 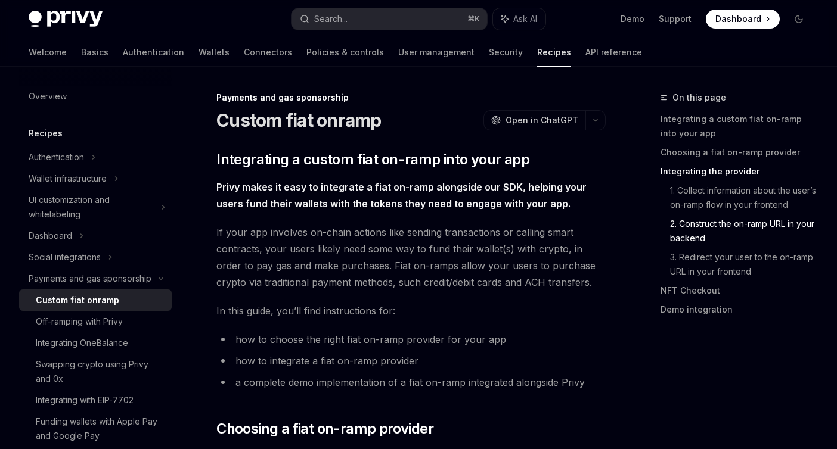 I want to click on a: Overview, so click(x=95, y=97).